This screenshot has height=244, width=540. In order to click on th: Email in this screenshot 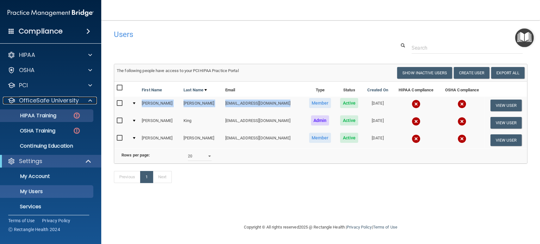, I will do `click(264, 89)`.